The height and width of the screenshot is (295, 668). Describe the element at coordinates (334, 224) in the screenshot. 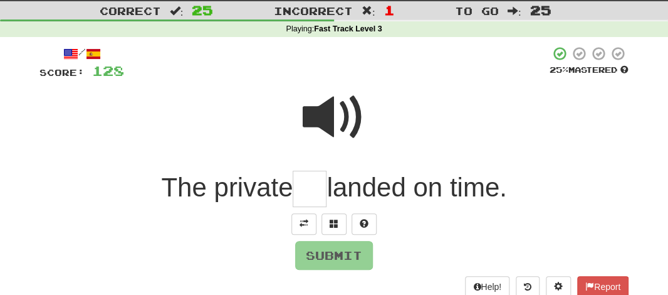

I see `button: Switch sentence to multiple choice alt+p` at that location.